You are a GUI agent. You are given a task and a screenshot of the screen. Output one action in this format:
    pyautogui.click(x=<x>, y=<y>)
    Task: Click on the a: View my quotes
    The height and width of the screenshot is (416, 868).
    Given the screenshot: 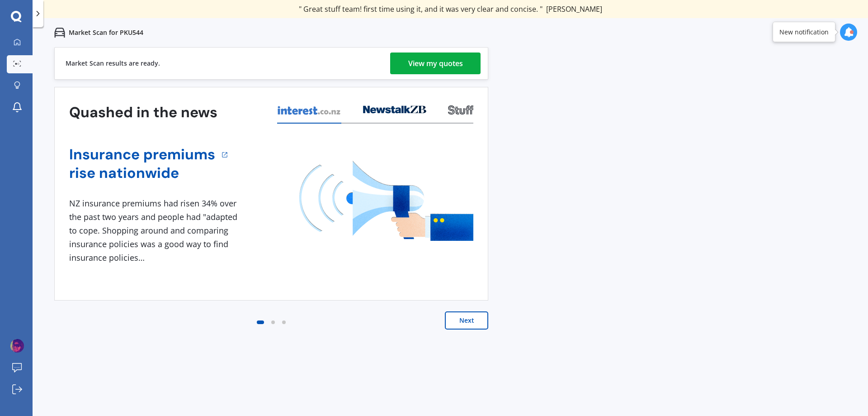 What is the action you would take?
    pyautogui.click(x=435, y=63)
    